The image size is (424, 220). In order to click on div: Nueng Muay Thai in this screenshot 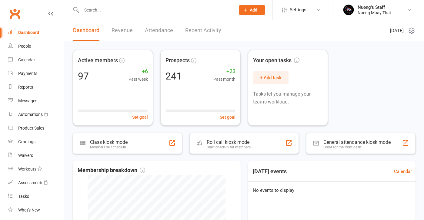, I will do `click(374, 13)`.